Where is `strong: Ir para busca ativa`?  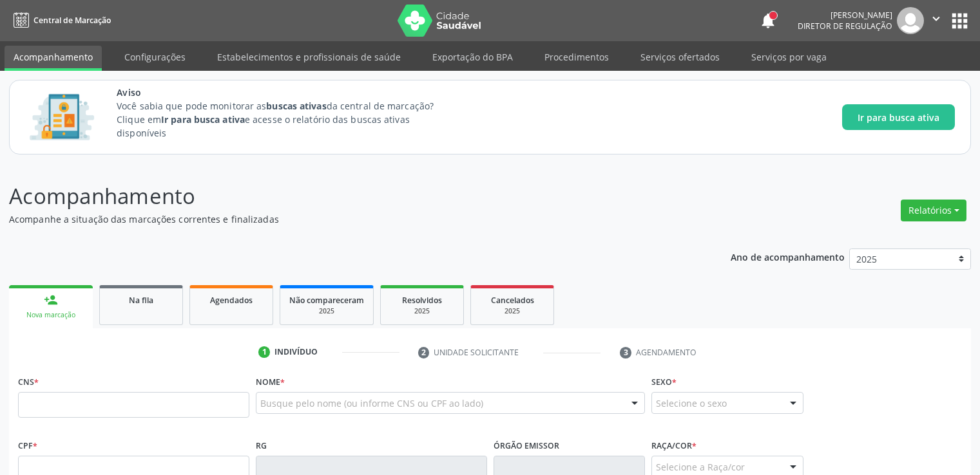 strong: Ir para busca ativa is located at coordinates (203, 119).